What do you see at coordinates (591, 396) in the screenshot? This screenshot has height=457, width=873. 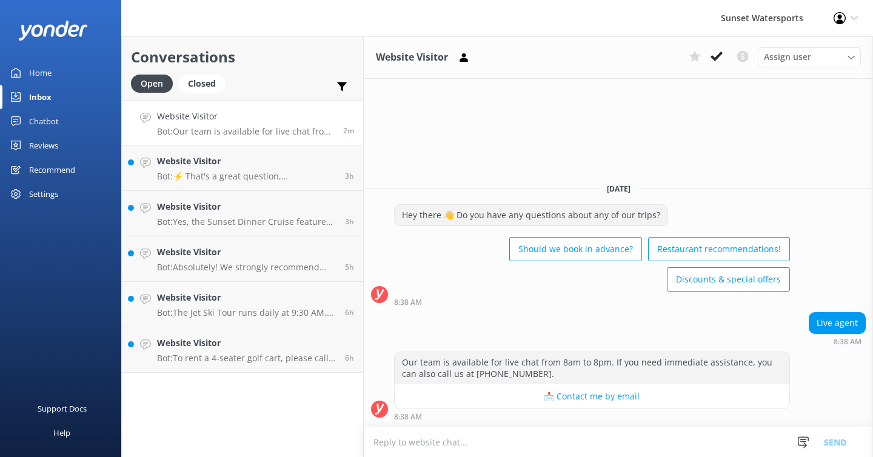 I see `button: 📩 Contact me by email` at bounding box center [591, 396].